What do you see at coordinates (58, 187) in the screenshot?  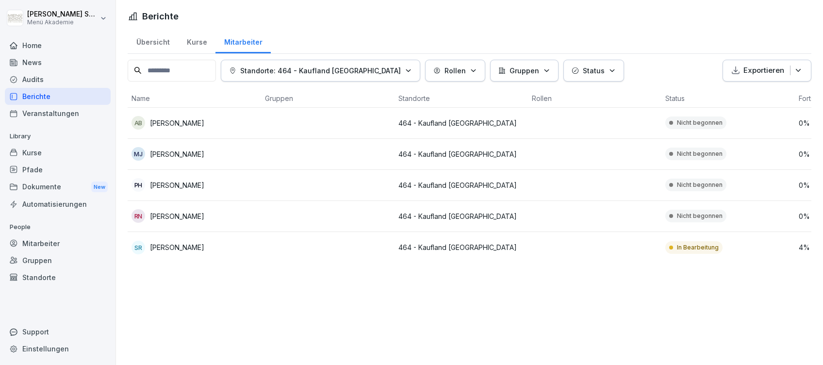 I see `div: Dokumente` at bounding box center [58, 187].